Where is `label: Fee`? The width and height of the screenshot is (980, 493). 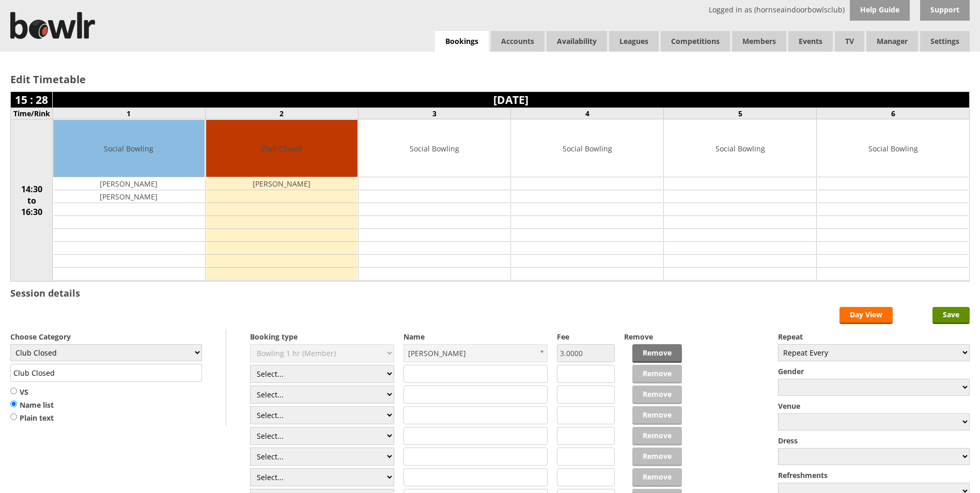
label: Fee is located at coordinates (585, 336).